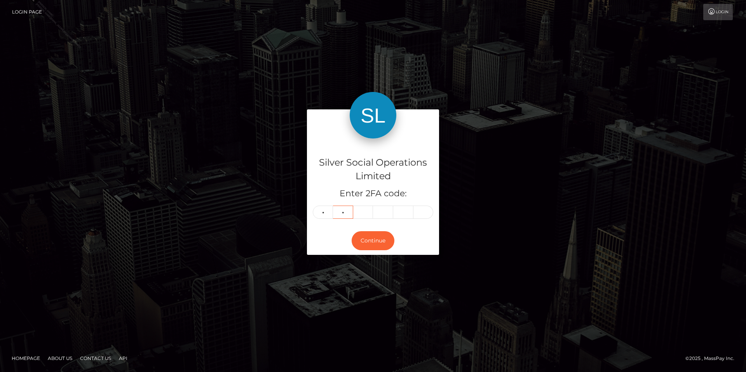 The image size is (746, 372). Describe the element at coordinates (718, 12) in the screenshot. I see `a: Login` at that location.